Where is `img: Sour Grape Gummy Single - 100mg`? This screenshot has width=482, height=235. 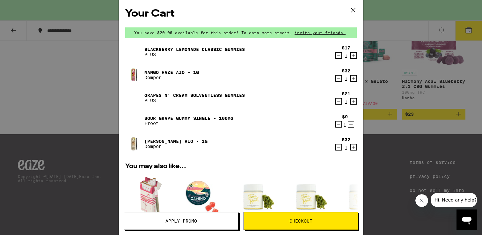 img: Sour Grape Gummy Single - 100mg is located at coordinates (134, 121).